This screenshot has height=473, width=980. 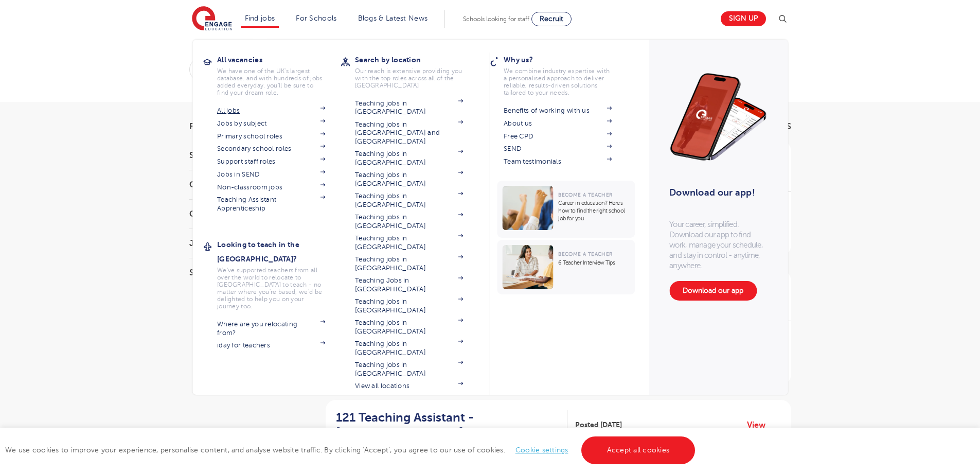 I want to click on span: We use cookies to improve your experience, personalise content, and analyse website traffic. By c..., so click(x=352, y=450).